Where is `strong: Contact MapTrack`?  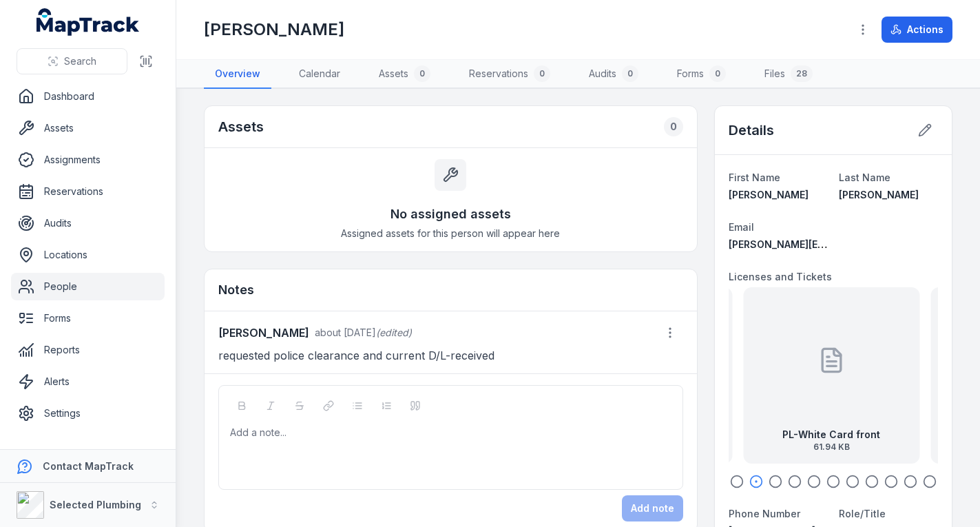 strong: Contact MapTrack is located at coordinates (88, 465).